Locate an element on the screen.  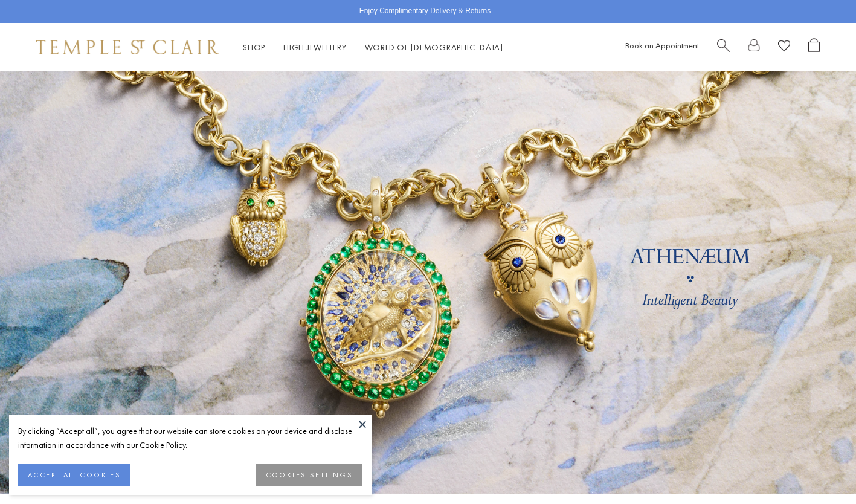
p: Enjoy Complimentary Delivery & Returns is located at coordinates (425, 11).